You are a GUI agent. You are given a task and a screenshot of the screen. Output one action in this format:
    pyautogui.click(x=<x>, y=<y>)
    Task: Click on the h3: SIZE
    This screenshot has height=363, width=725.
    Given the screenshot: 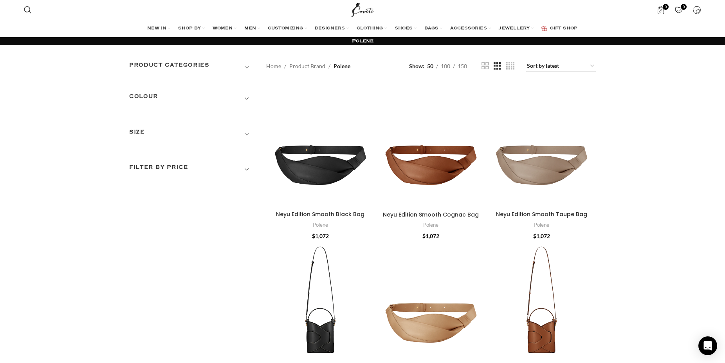 What is the action you would take?
    pyautogui.click(x=192, y=134)
    